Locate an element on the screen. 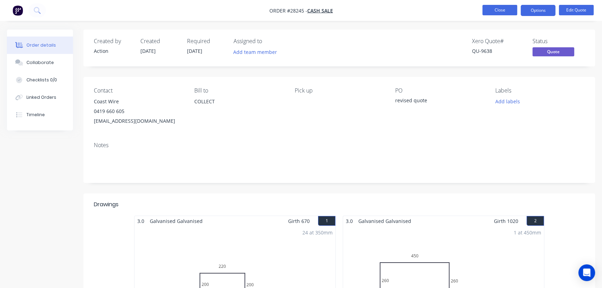 The image size is (602, 288). div: Labels is located at coordinates (539, 90).